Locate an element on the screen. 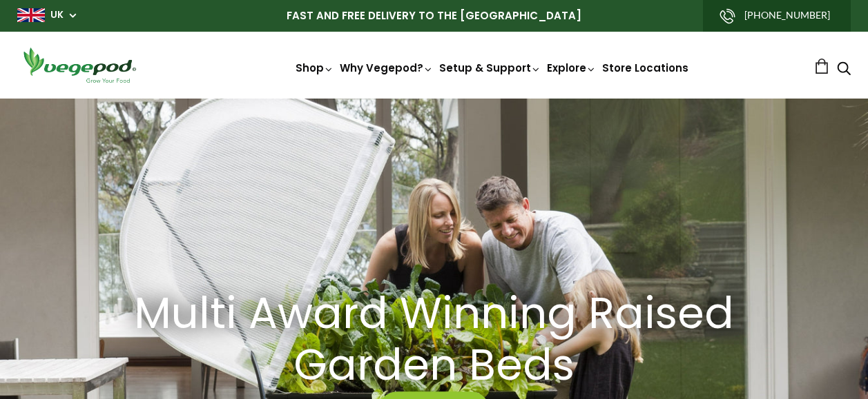 The width and height of the screenshot is (868, 399). a: Why Vegepod? is located at coordinates (387, 67).